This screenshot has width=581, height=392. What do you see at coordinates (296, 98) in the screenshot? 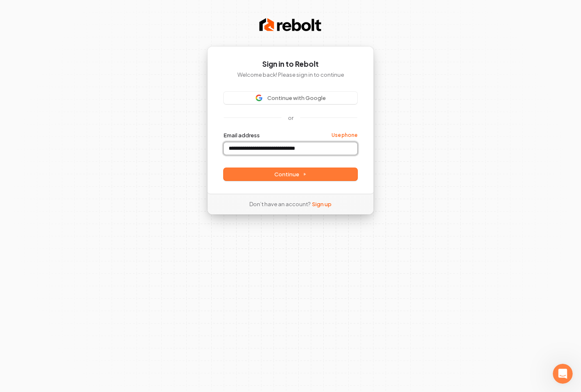
I see `span: Continue with Google` at bounding box center [296, 98].